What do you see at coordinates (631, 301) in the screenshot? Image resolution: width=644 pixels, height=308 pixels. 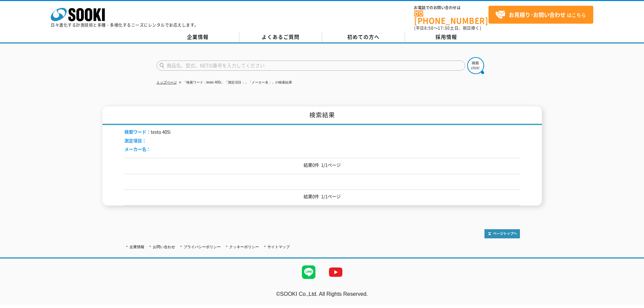 I see `a: テストMail` at bounding box center [631, 301].